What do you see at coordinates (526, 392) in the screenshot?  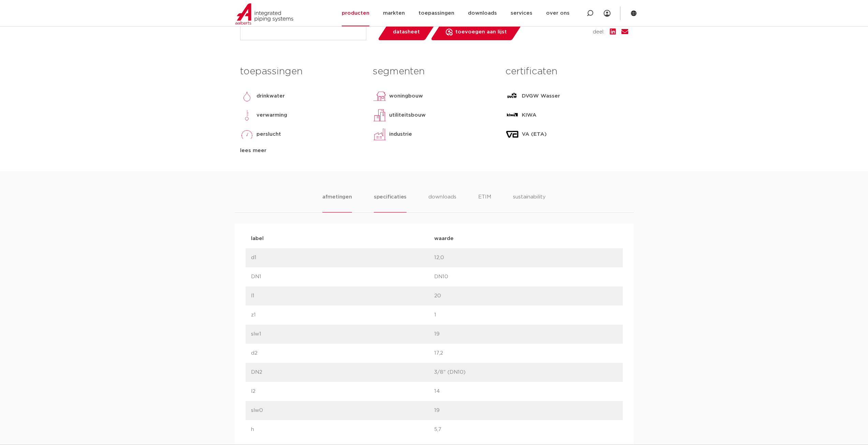 I see `p: 14` at bounding box center [526, 392].